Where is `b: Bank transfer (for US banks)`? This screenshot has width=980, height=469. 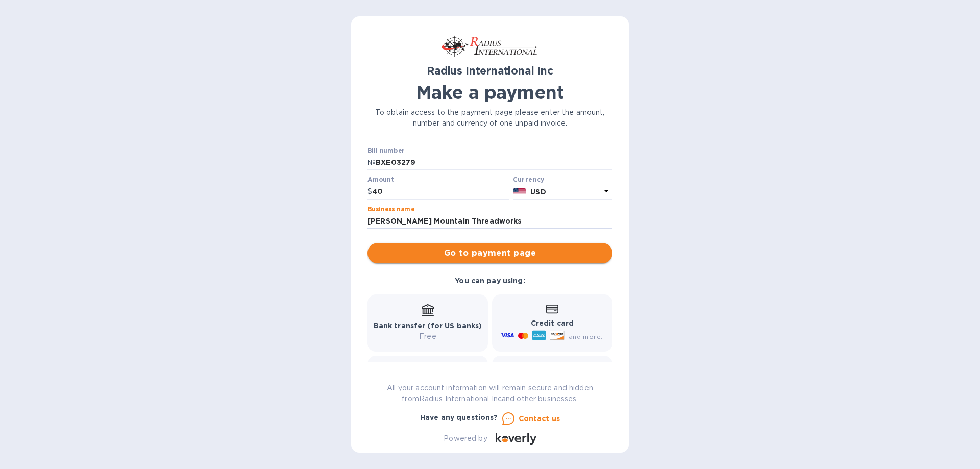
b: Bank transfer (for US banks) is located at coordinates (428, 326).